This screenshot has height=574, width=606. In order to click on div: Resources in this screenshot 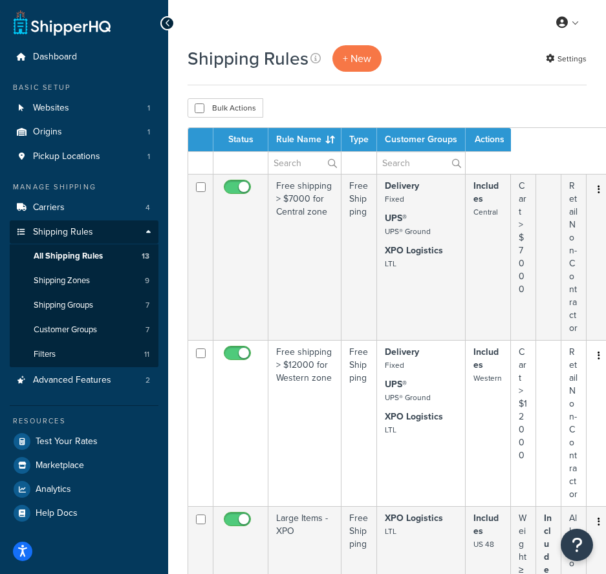, I will do `click(84, 421)`.